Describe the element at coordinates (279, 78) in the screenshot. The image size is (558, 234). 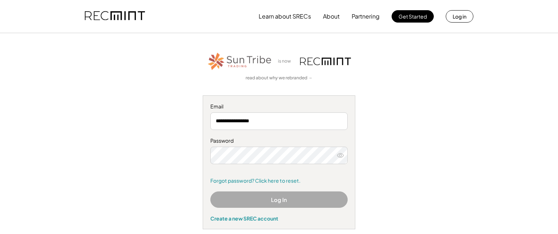
I see `a: read about why we rebranded →` at that location.